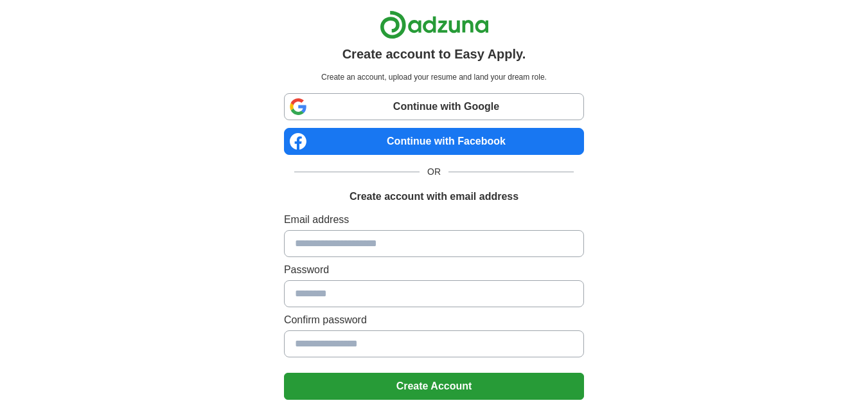 This screenshot has height=412, width=868. What do you see at coordinates (434, 107) in the screenshot?
I see `a: Continue with Google` at bounding box center [434, 107].